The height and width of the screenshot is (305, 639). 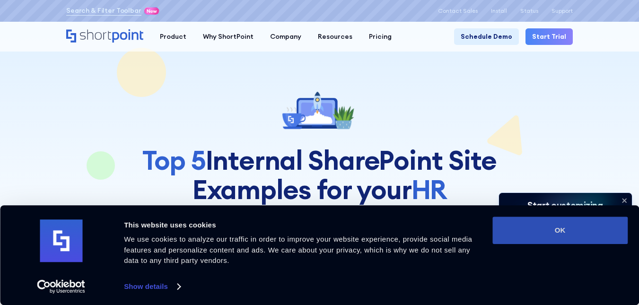 What do you see at coordinates (174, 160) in the screenshot?
I see `span: Top 5` at bounding box center [174, 160].